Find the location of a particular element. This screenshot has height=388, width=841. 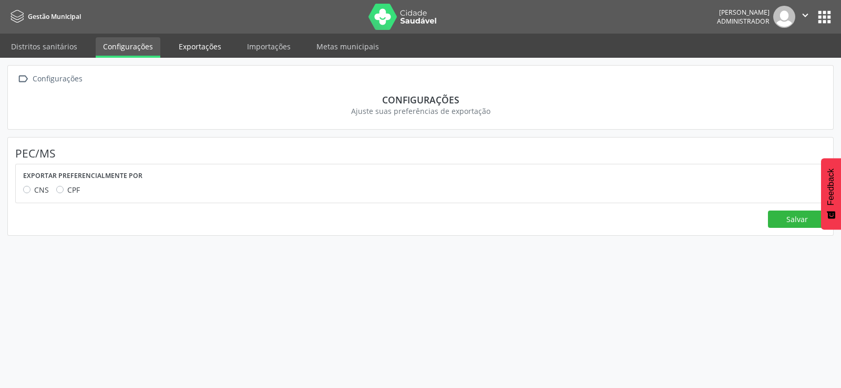

a: Distritos sanitários is located at coordinates (44, 46).